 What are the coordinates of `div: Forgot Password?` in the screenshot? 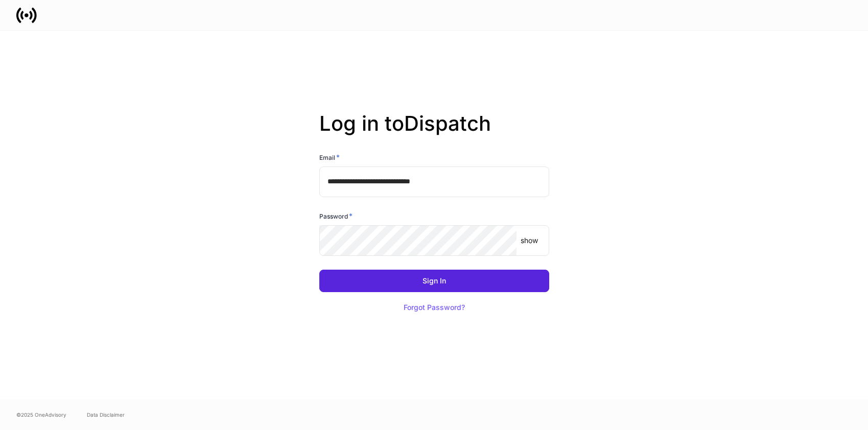 It's located at (434, 307).